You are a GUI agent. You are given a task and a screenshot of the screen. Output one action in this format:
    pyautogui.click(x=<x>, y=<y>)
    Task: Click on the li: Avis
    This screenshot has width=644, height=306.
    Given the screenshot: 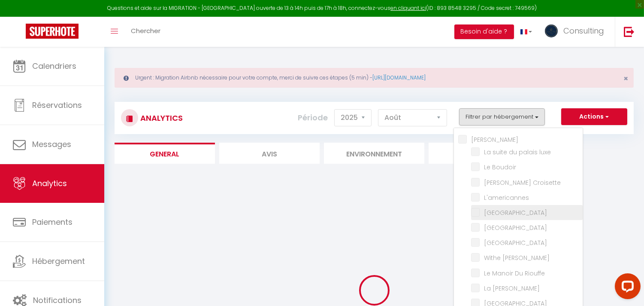 What is the action you would take?
    pyautogui.click(x=270, y=153)
    